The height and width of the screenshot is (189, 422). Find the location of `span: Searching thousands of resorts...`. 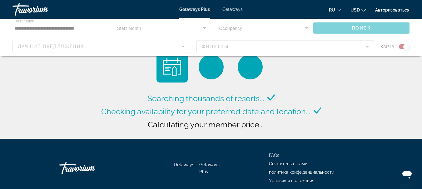

span: Searching thousands of resorts... is located at coordinates (206, 99).